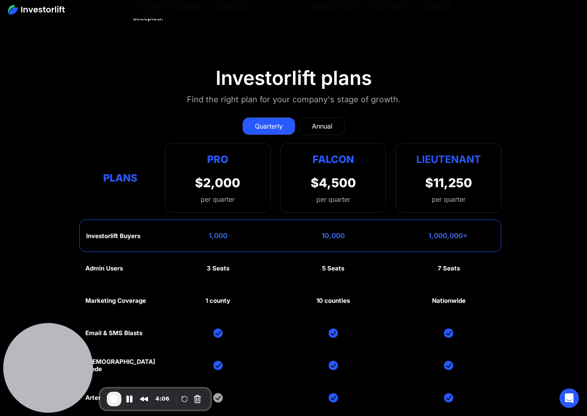 Image resolution: width=587 pixels, height=416 pixels. What do you see at coordinates (333, 236) in the screenshot?
I see `div: 10,000` at bounding box center [333, 236].